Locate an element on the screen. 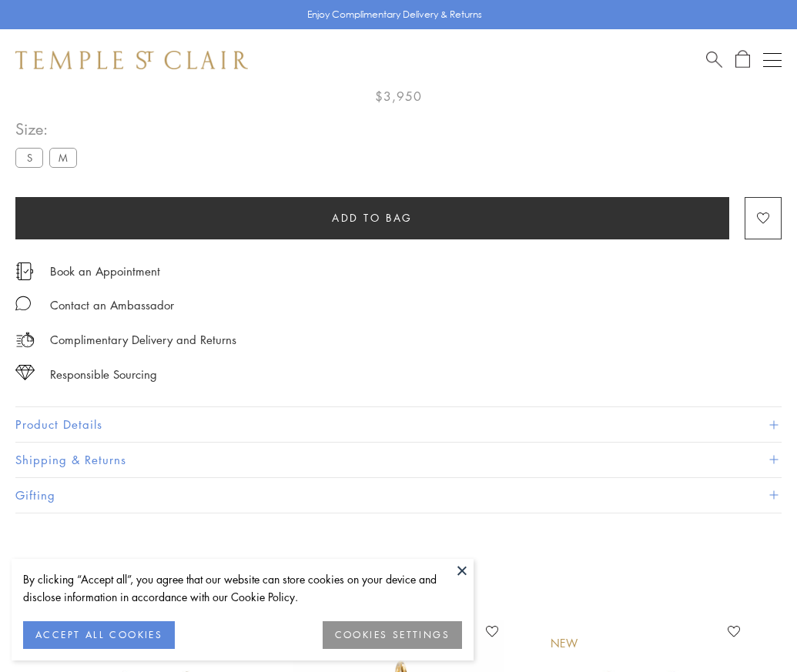 Image resolution: width=797 pixels, height=672 pixels. button: Product Details is located at coordinates (398, 425).